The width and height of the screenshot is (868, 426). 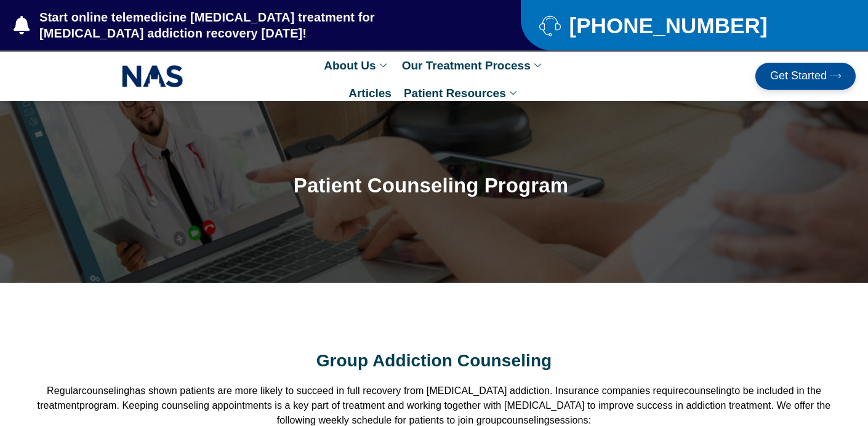 What do you see at coordinates (799, 76) in the screenshot?
I see `span: Get Started` at bounding box center [799, 76].